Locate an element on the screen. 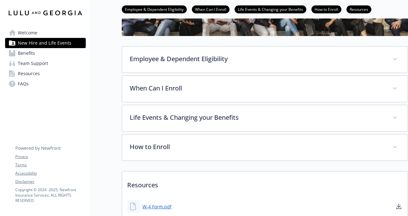 Image resolution: width=408 pixels, height=216 pixels. span: FAQs is located at coordinates (23, 84).